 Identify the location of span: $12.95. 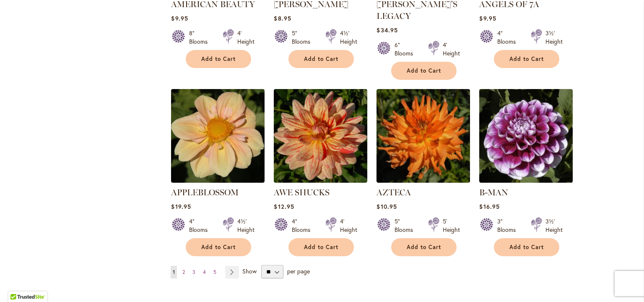
(284, 206).